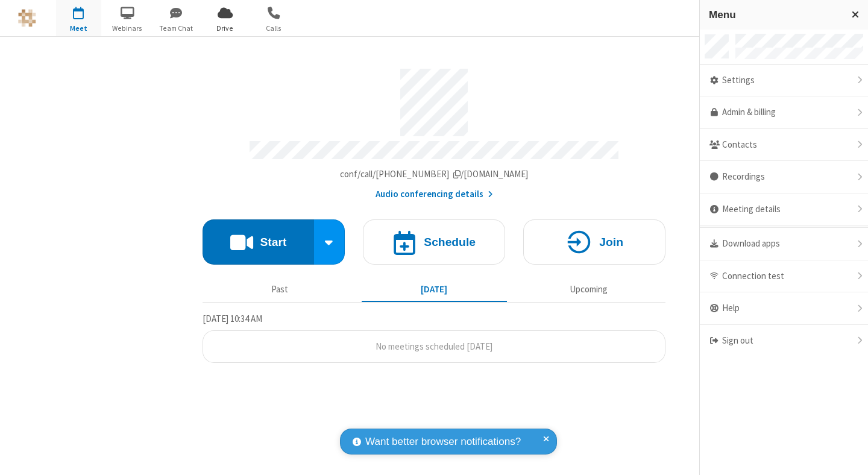 The height and width of the screenshot is (475, 868). I want to click on button: Copy my meeting room linkCopy my meeting room link, so click(434, 174).